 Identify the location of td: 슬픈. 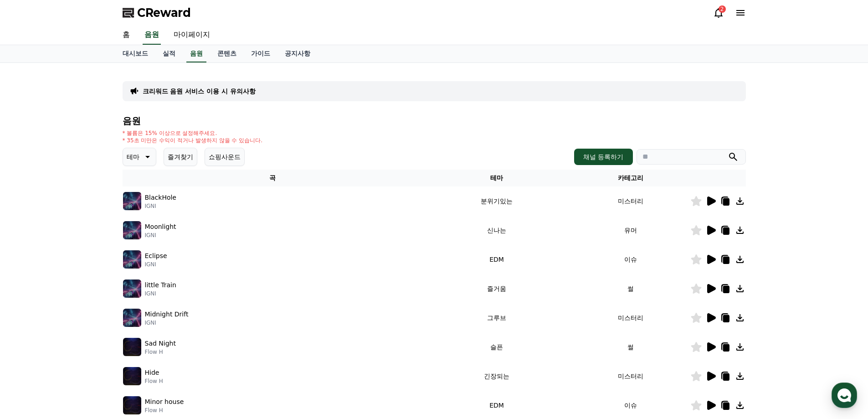
(497, 347).